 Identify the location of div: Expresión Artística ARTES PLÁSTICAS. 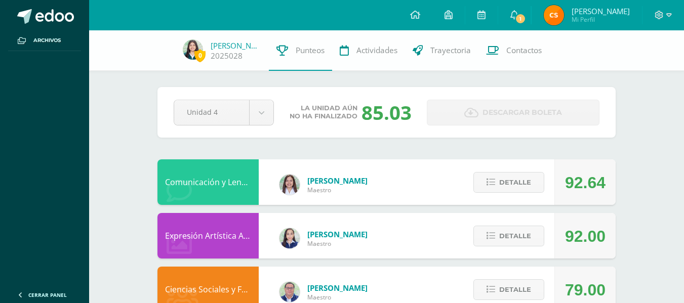
(208, 236).